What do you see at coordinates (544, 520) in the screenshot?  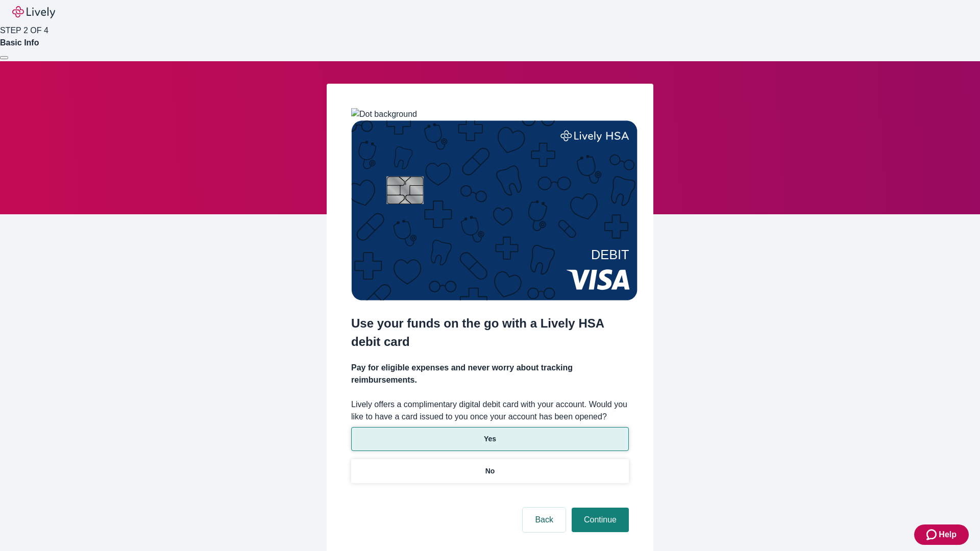 I see `button: Back` at bounding box center [544, 520].